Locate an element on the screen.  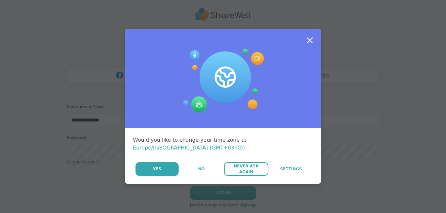
span: No is located at coordinates (201, 169).